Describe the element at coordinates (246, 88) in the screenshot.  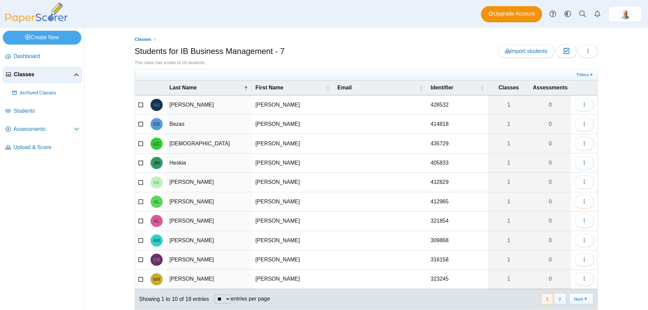
I see `span: Last Name : Activate to invert sorting` at that location.